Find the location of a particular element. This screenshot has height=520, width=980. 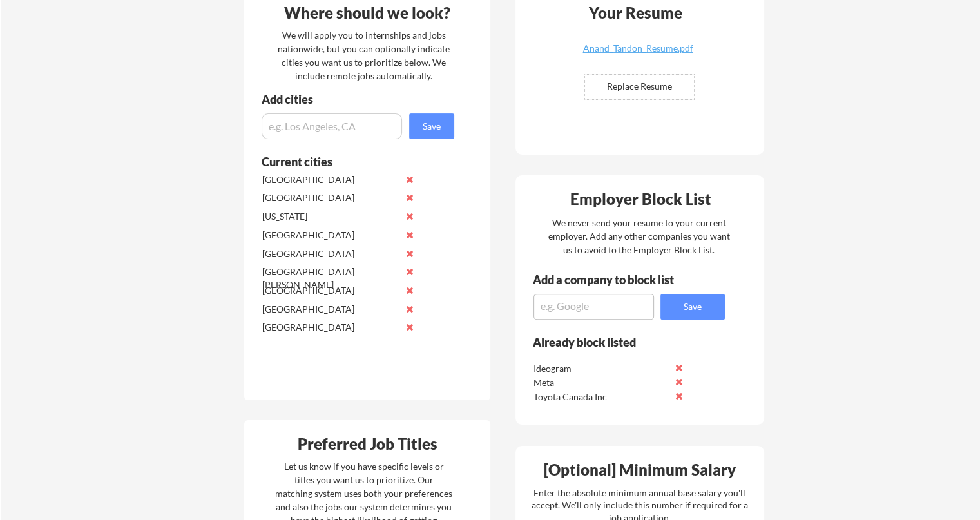

div: Add cities is located at coordinates (359, 99).